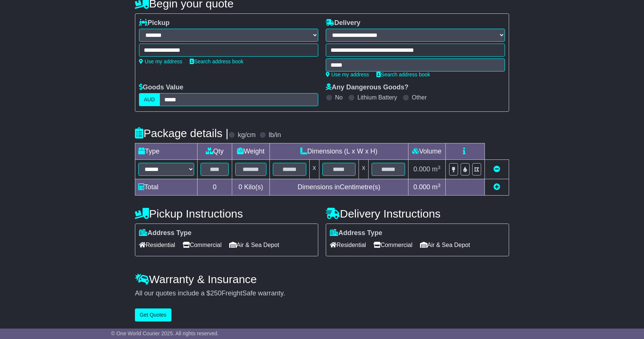 The width and height of the screenshot is (644, 339). I want to click on label: Goods Value, so click(161, 88).